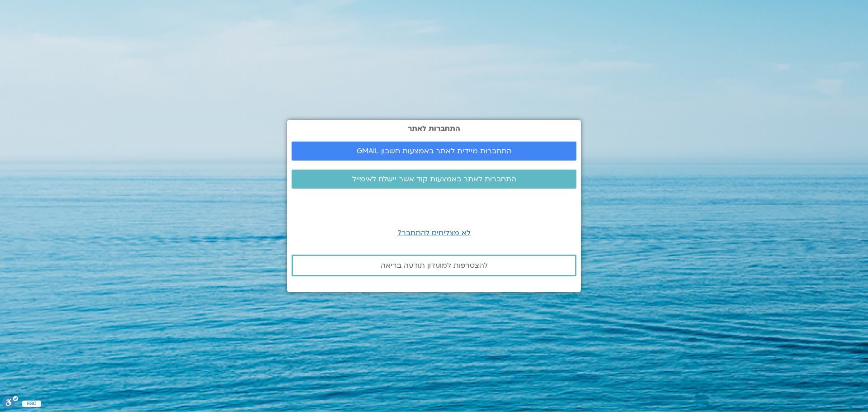 Image resolution: width=868 pixels, height=412 pixels. I want to click on a: התחברות לאתר באמצעות קוד אשר יישלח לאימייל, so click(434, 179).